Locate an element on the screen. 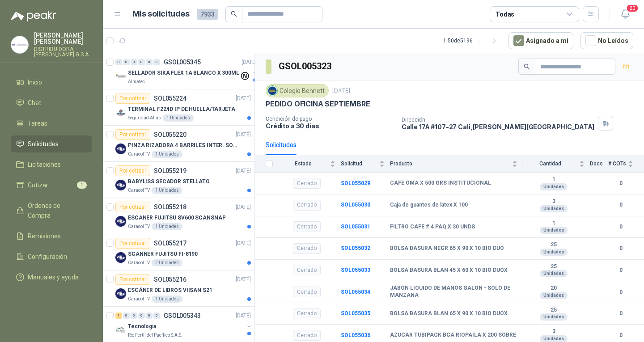 The image size is (644, 342). span: # COTs is located at coordinates (617, 164).